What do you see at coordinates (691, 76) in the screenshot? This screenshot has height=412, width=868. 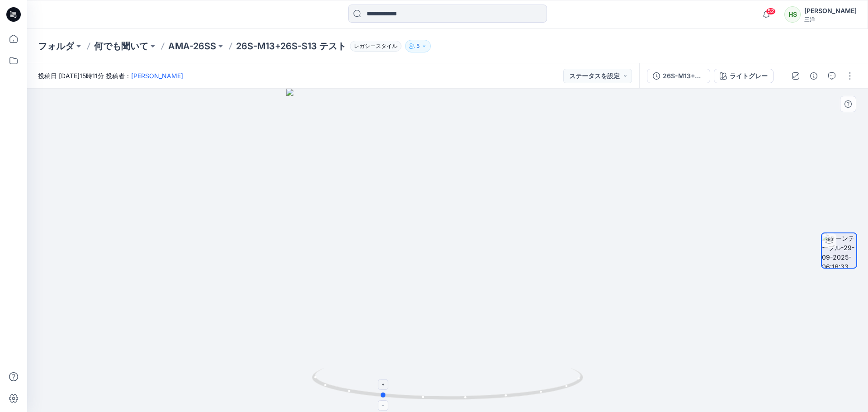 I see `font: 26S-M13+26S-S13` at bounding box center [691, 76].